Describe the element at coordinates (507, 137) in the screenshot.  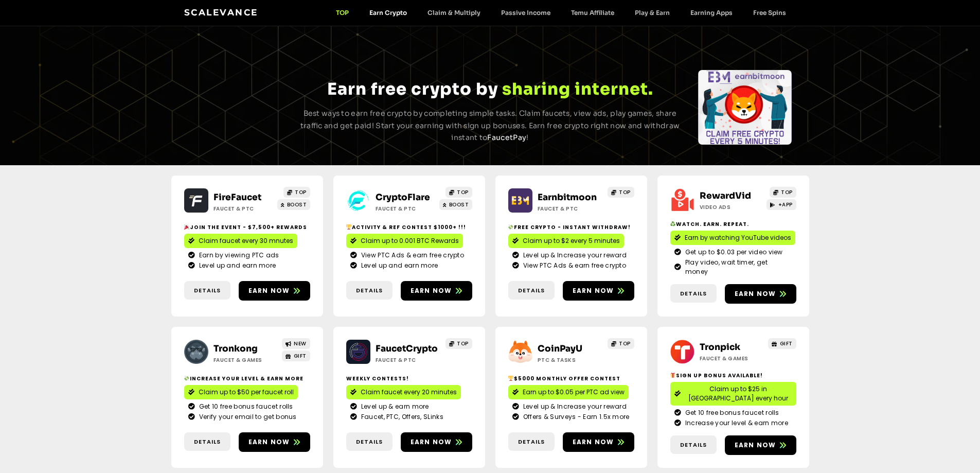
I see `a: FaucetPay` at that location.